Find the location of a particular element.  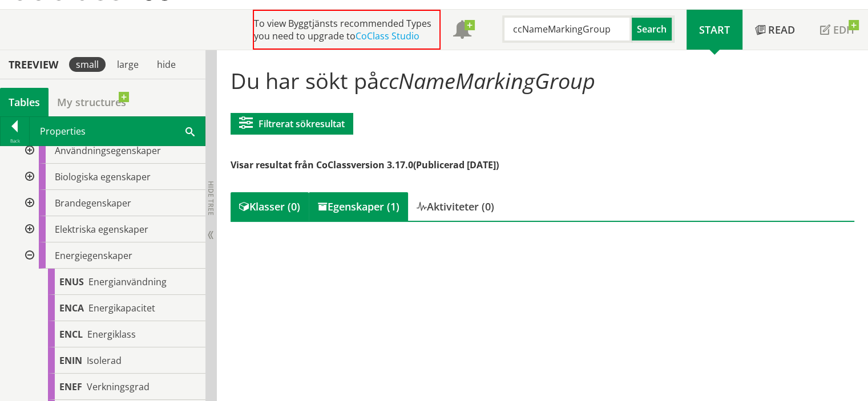

div: Treeview is located at coordinates (33, 64).